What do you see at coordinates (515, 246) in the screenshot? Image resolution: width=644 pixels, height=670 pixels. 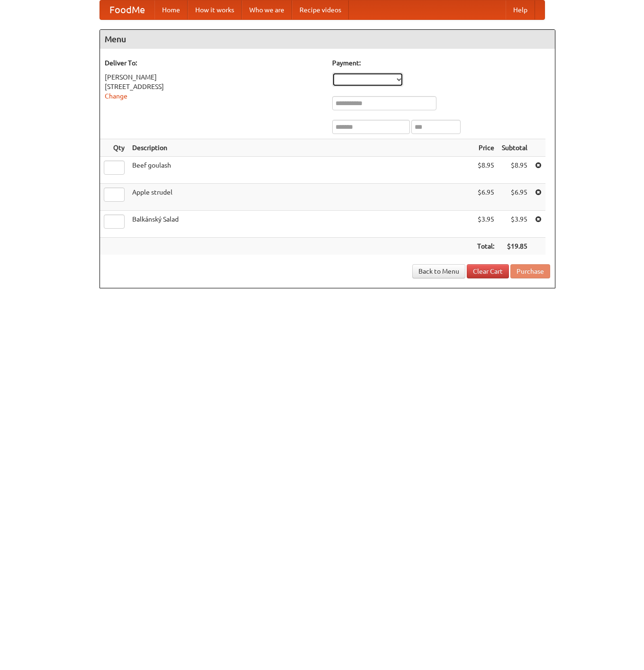 I see `th: $19.85` at bounding box center [515, 246].